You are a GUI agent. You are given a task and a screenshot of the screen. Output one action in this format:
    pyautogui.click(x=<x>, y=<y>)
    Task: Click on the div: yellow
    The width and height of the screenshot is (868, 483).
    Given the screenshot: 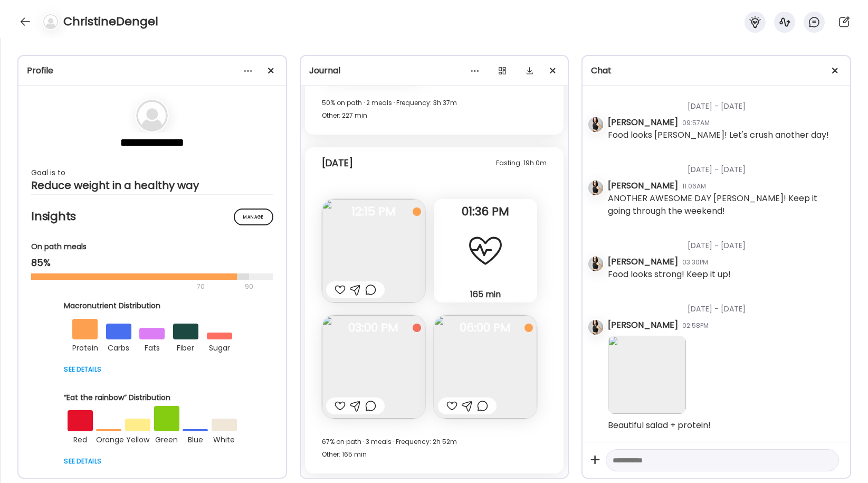 What is the action you would take?
    pyautogui.click(x=138, y=439)
    